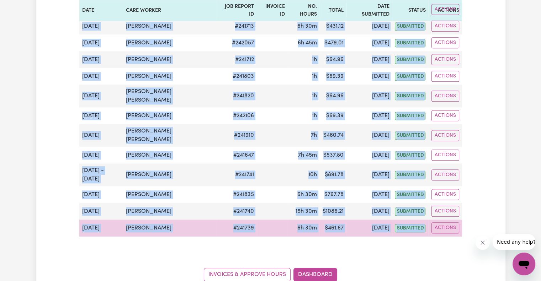  What do you see at coordinates (236, 155) in the screenshot?
I see `td: # 241647` at bounding box center [236, 155].